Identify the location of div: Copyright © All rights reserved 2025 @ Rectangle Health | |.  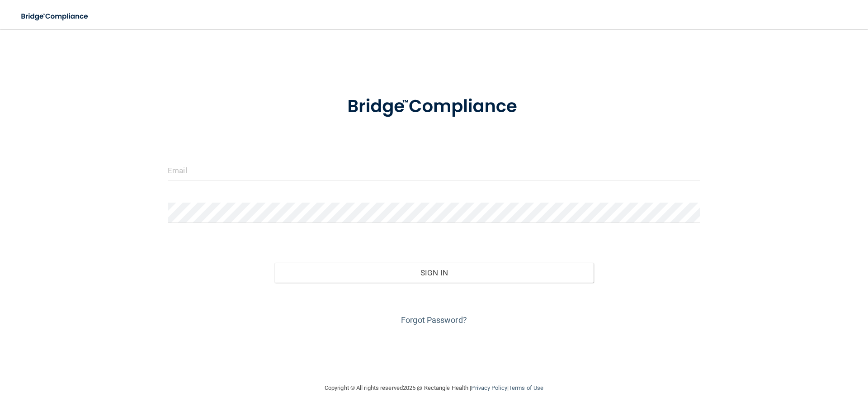
(434, 388).